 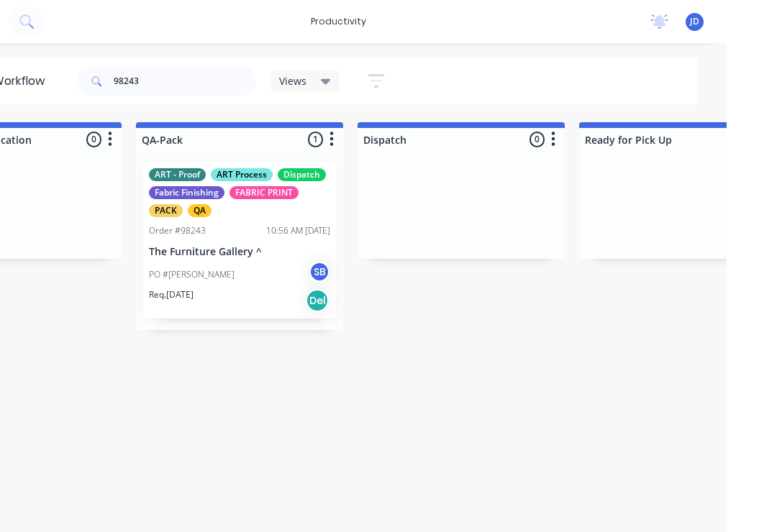 What do you see at coordinates (352, 175) in the screenshot?
I see `div: Dispatch` at bounding box center [352, 175].